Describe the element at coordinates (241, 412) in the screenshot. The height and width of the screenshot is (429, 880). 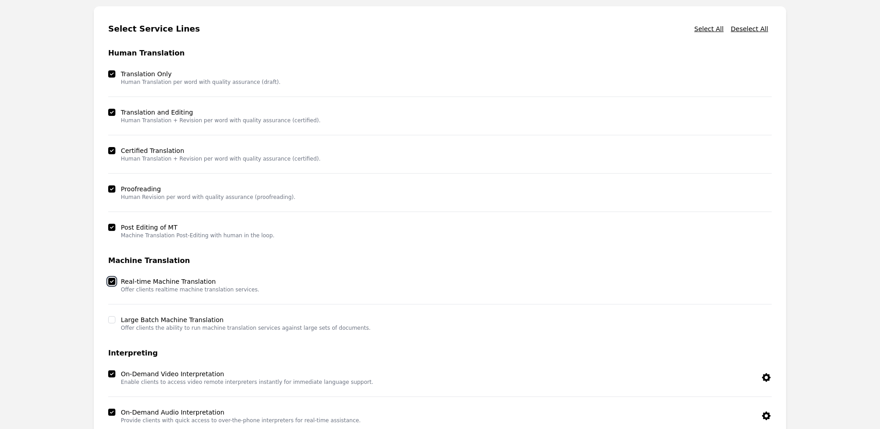
I see `label: On-Demand Audio Interpretation` at that location.